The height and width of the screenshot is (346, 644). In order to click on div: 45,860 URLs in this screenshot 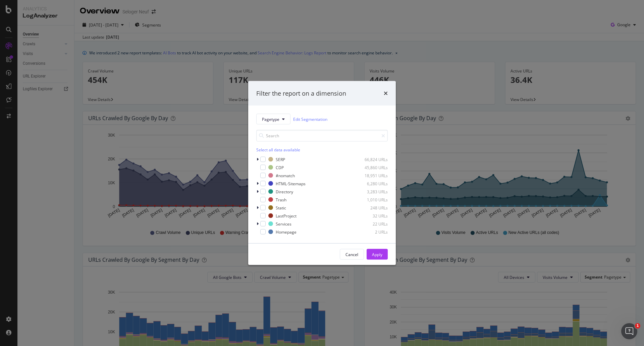, I will do `click(371, 167)`.